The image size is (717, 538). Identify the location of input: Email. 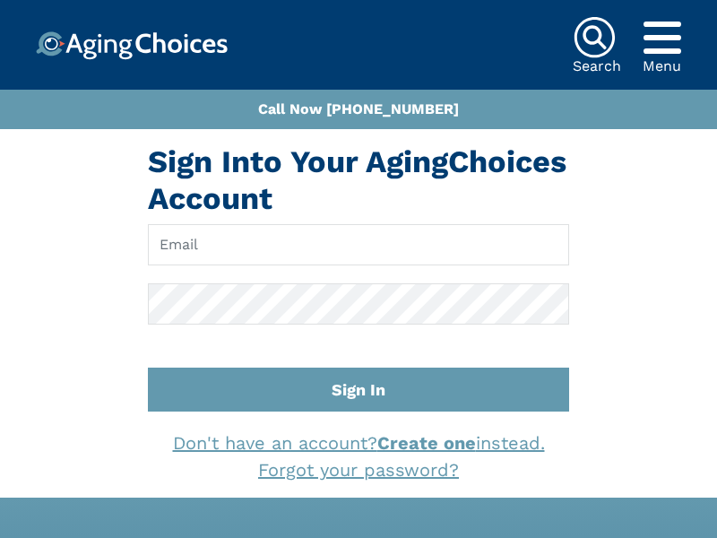
(359, 245).